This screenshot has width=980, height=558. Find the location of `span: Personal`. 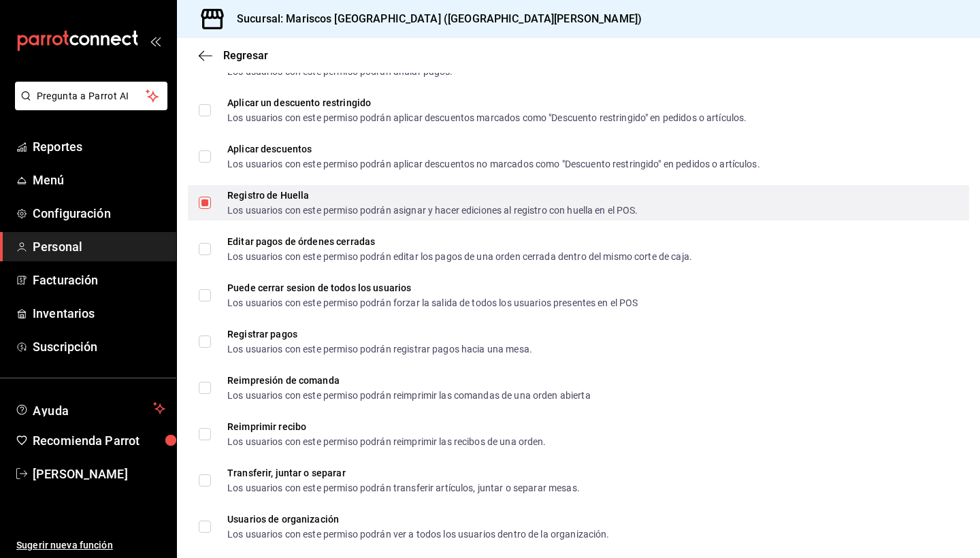

span: Personal is located at coordinates (99, 247).